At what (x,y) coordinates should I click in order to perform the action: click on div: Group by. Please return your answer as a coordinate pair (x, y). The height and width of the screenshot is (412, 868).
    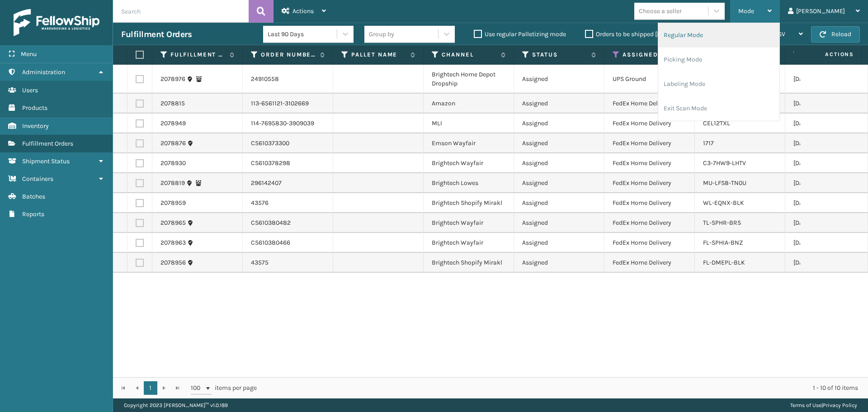
    Looking at the image, I should click on (382, 34).